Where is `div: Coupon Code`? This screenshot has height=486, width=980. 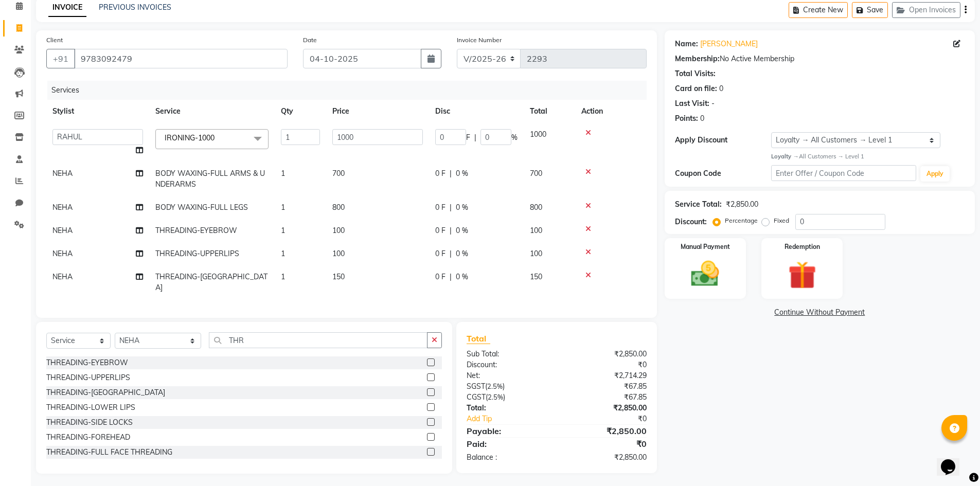
div: Coupon Code is located at coordinates (723, 173).